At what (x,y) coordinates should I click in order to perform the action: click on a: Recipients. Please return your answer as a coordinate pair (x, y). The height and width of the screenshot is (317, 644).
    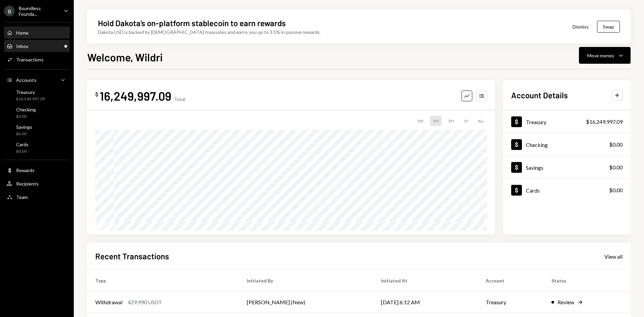
    Looking at the image, I should click on (37, 184).